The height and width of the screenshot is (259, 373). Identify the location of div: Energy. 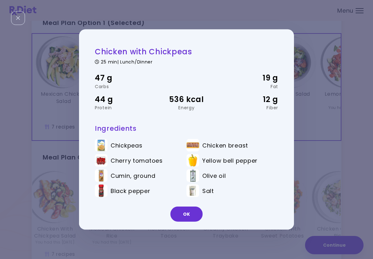
(186, 108).